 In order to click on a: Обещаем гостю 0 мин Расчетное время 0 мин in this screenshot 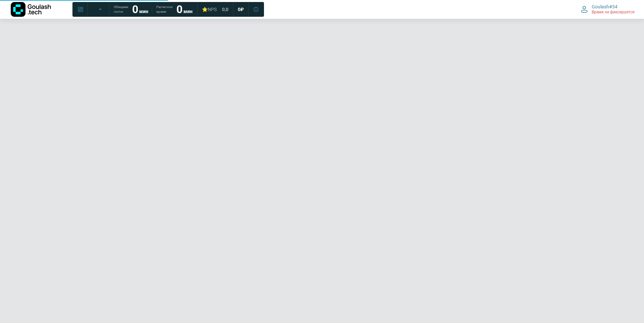, I will do `click(153, 10)`.